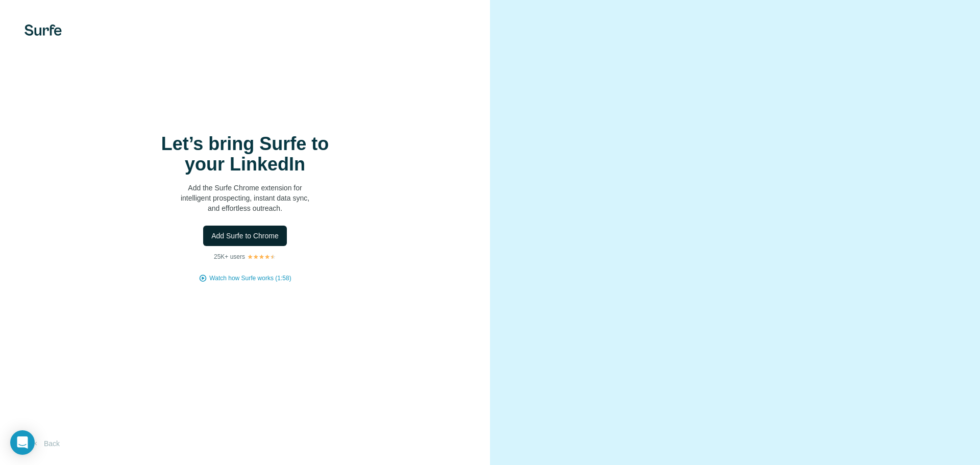 Image resolution: width=980 pixels, height=465 pixels. Describe the element at coordinates (22, 443) in the screenshot. I see `div: Open Intercom Messenger` at that location.